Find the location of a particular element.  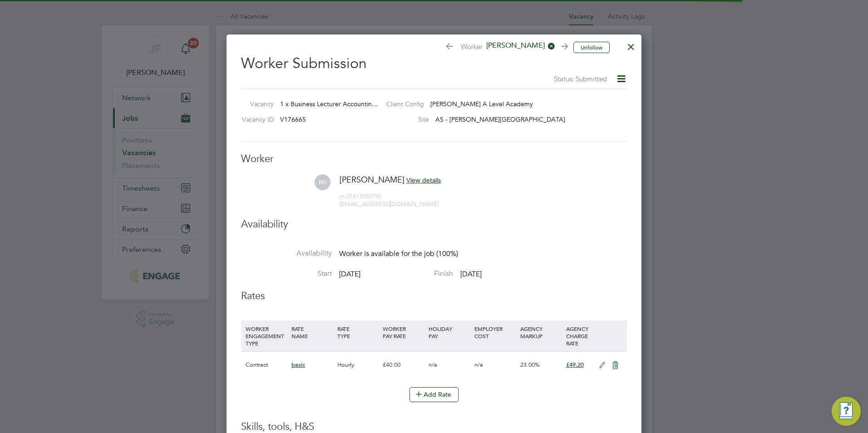

div: WORKER PAY RATE is located at coordinates (403, 332).